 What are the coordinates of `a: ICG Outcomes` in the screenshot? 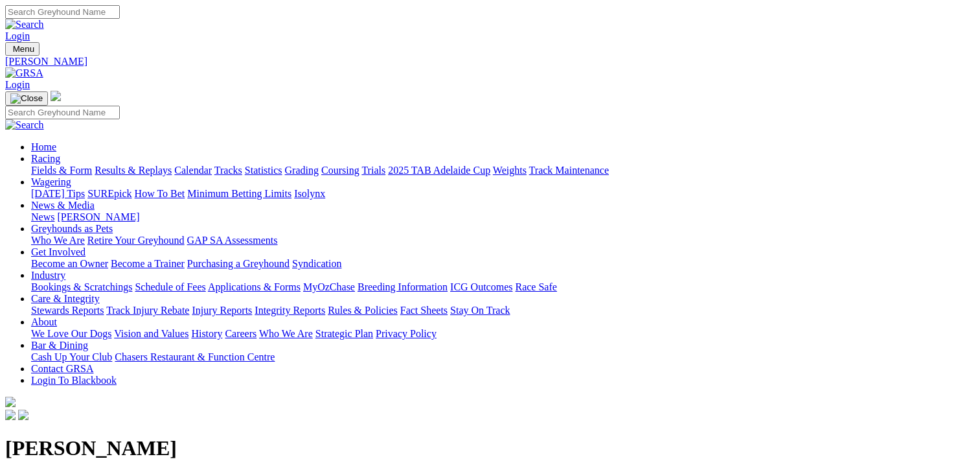 It's located at (482, 287).